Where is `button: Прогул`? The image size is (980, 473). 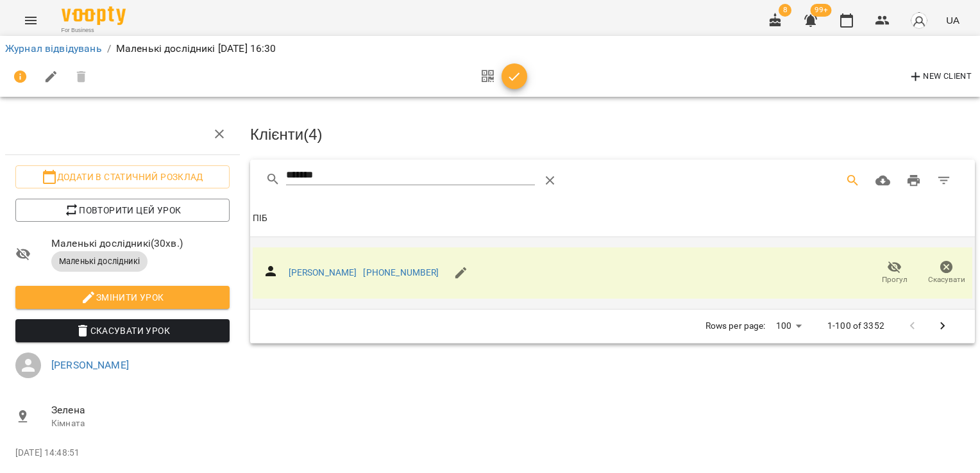
button: Прогул is located at coordinates (895, 273).